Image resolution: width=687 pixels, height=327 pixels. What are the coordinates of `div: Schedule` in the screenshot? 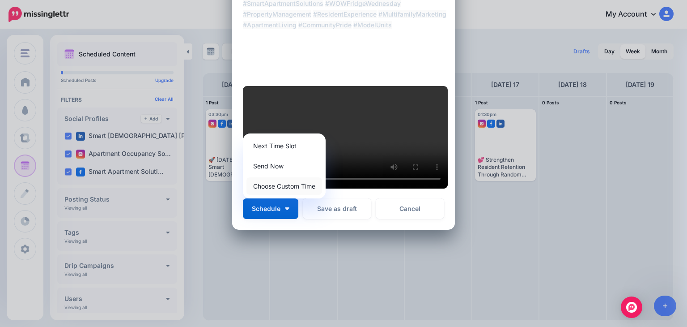 It's located at (284, 166).